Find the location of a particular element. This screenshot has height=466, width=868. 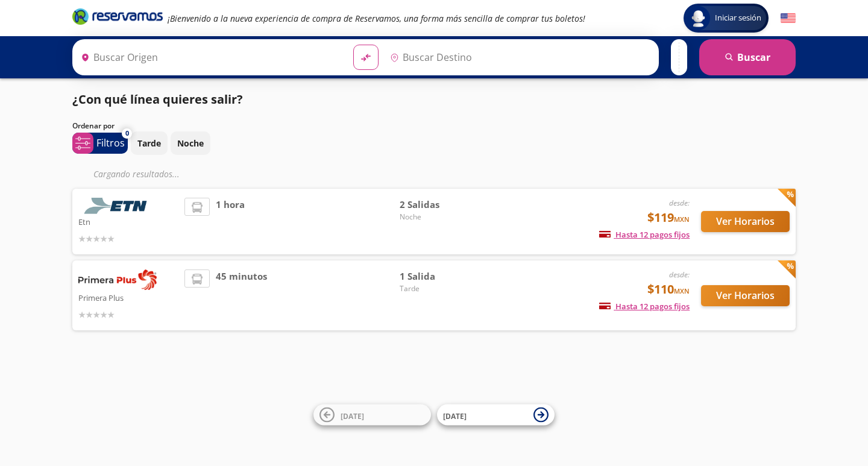

span: 45 minutos is located at coordinates (241, 295).